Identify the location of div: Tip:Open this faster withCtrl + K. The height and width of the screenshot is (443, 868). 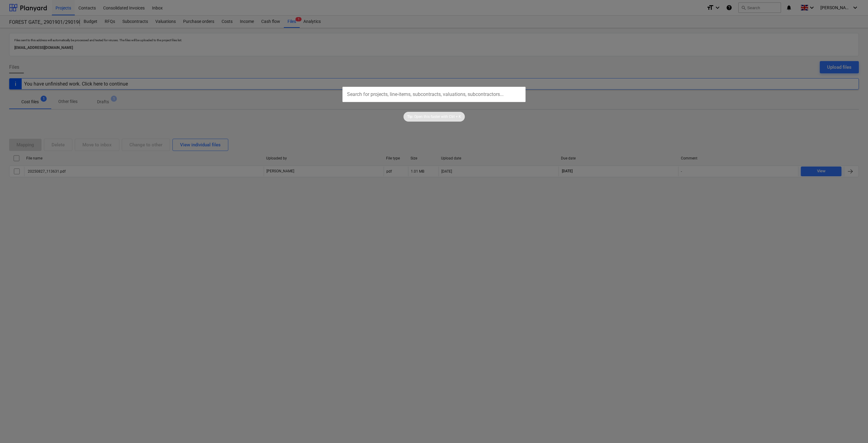
(434, 117).